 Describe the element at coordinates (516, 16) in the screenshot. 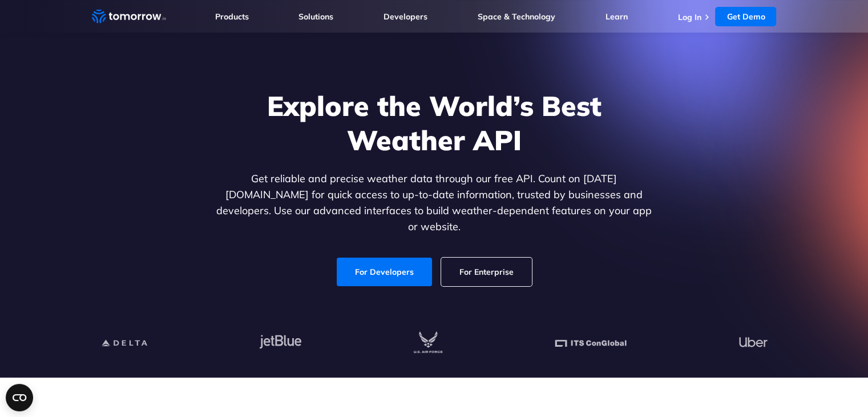

I see `a: Space & Technology` at that location.